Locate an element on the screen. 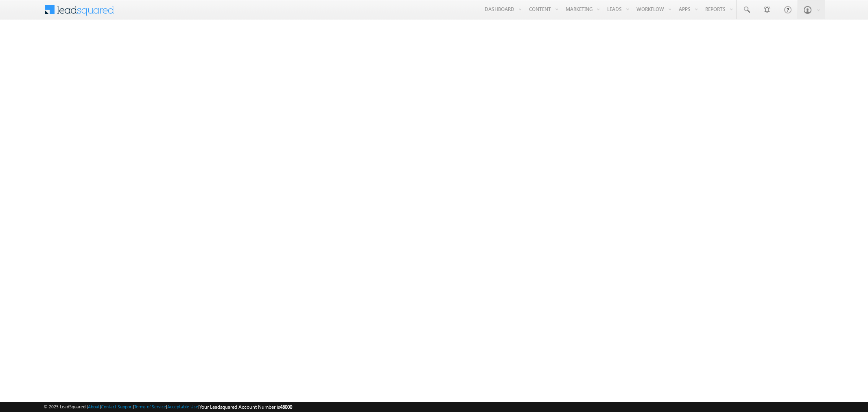 Image resolution: width=868 pixels, height=412 pixels. a: Contact Support is located at coordinates (117, 406).